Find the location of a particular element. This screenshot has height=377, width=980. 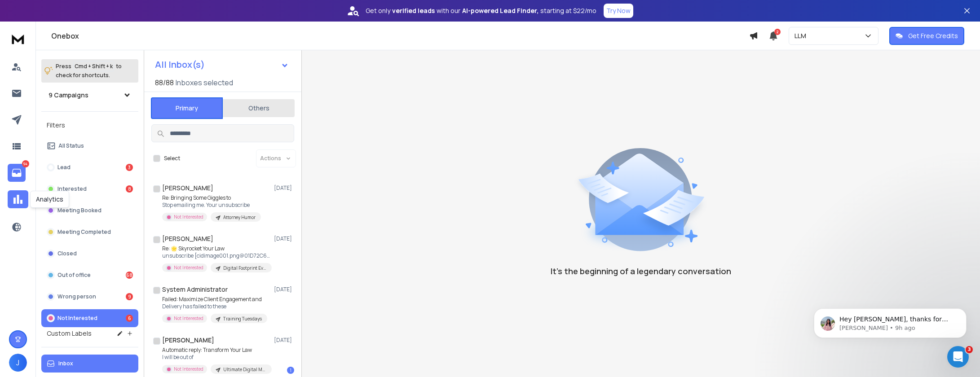

p: It’s the beginning of a legendary conversation is located at coordinates (641, 271).